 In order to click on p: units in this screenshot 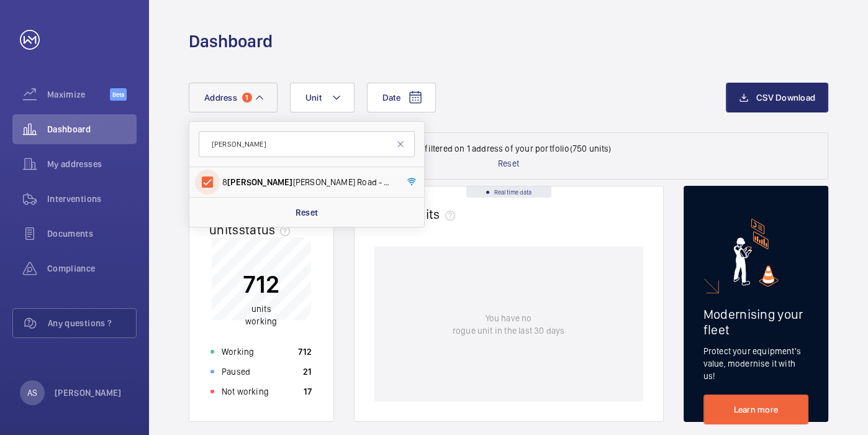, I will do `click(261, 315)`.